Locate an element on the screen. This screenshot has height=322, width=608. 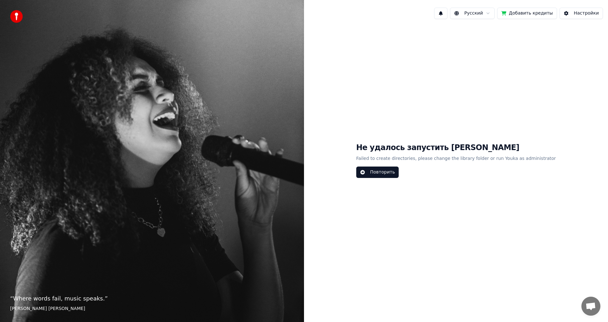
a: Open chat is located at coordinates (591, 306).